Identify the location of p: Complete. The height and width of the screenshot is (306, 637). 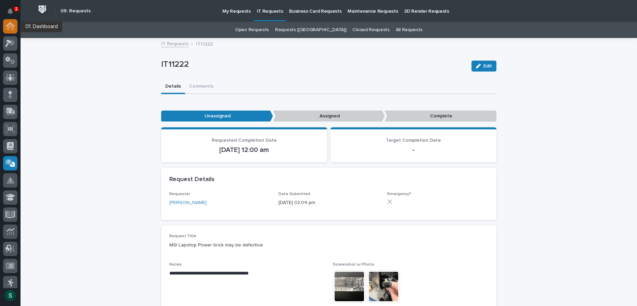
(440, 116).